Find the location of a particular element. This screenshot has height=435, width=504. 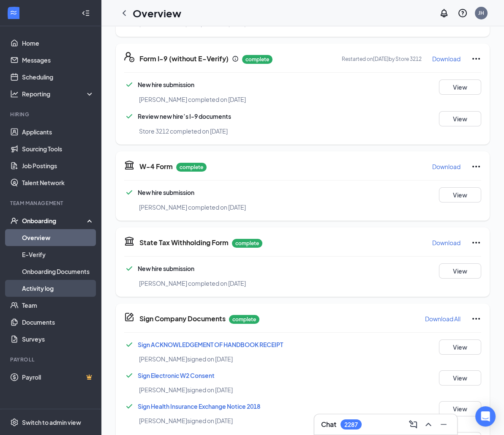

svg: ChevronUp is located at coordinates (428, 424).